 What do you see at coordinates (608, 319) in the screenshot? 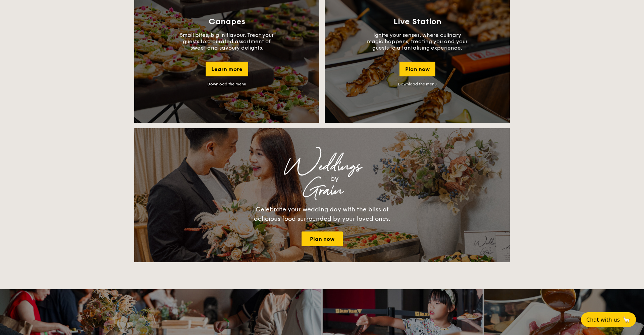
I see `button: Chat with us🦙` at bounding box center [608, 319].